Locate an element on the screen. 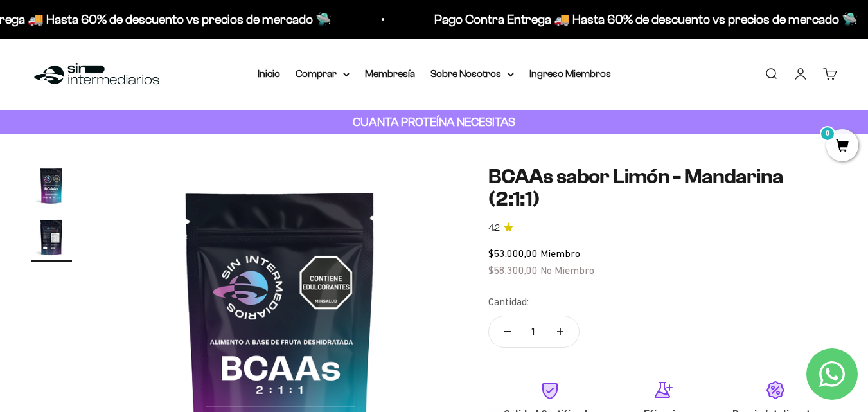 This screenshot has width=868, height=412. a: Inicio is located at coordinates (269, 73).